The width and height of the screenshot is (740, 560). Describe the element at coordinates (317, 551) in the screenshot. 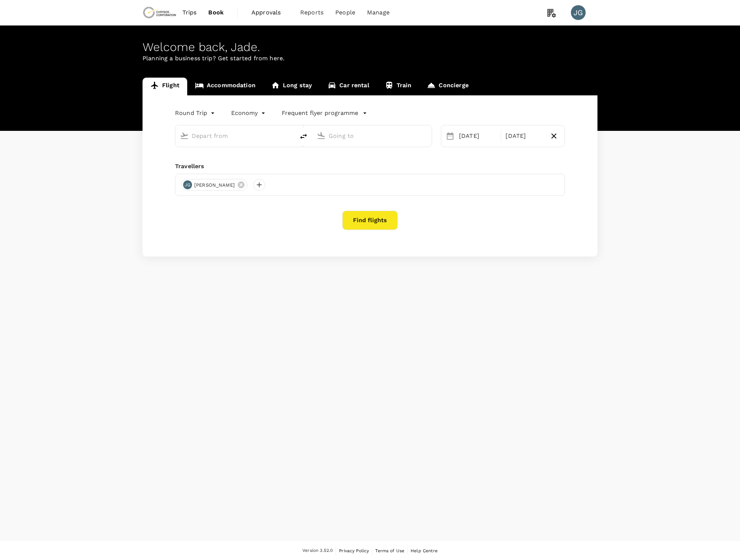

I see `span: Version 3.52.0` at that location.